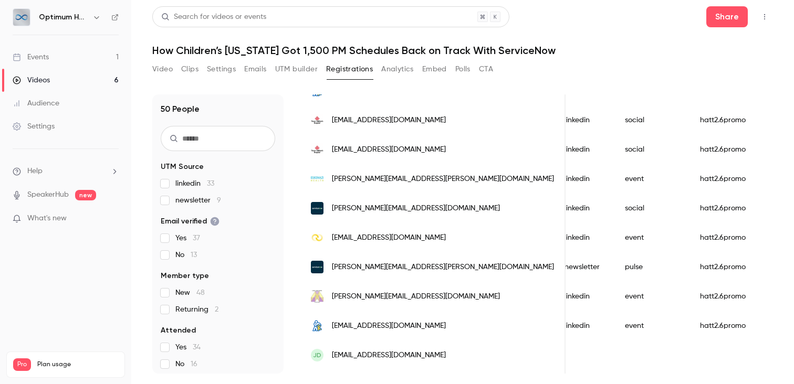 The width and height of the screenshot is (794, 384). I want to click on div: newsletter, so click(584, 267).